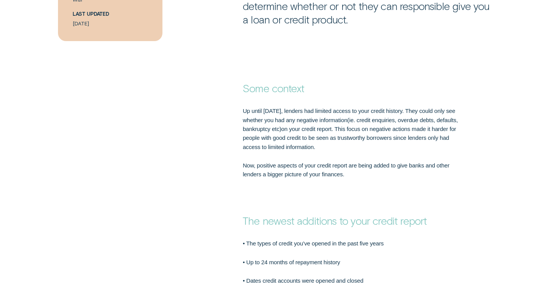 The image size is (553, 285). Describe the element at coordinates (335, 221) in the screenshot. I see `strong: The newest additions to your credit report` at that location.